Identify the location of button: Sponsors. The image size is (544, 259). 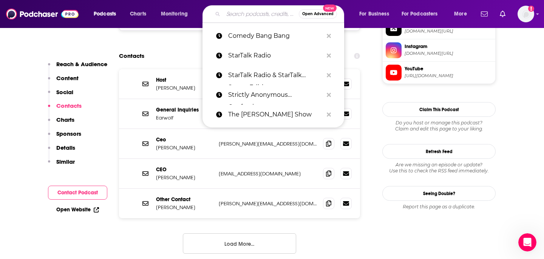
(65, 137).